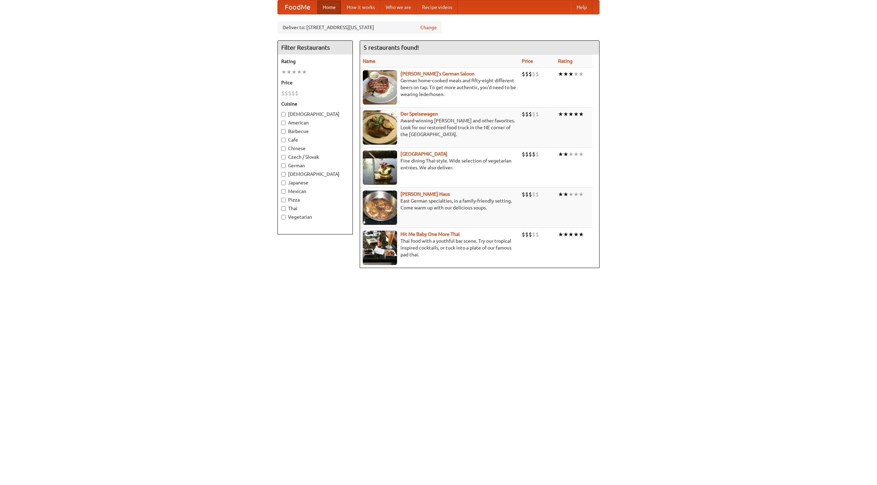 This screenshot has height=485, width=877. What do you see at coordinates (437, 7) in the screenshot?
I see `a: Recipe videos` at bounding box center [437, 7].